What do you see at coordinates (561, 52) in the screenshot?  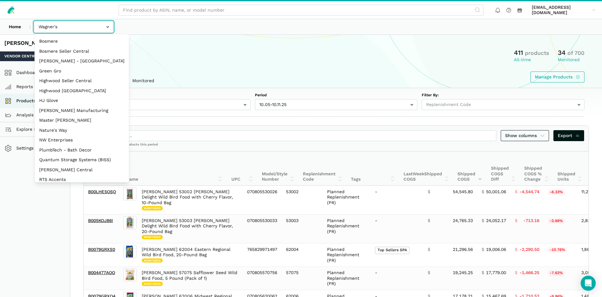 I see `span: 34` at bounding box center [561, 52].